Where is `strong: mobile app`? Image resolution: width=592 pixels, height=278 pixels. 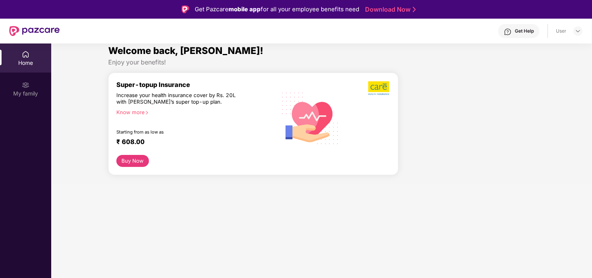 strong: mobile app is located at coordinates (244, 9).